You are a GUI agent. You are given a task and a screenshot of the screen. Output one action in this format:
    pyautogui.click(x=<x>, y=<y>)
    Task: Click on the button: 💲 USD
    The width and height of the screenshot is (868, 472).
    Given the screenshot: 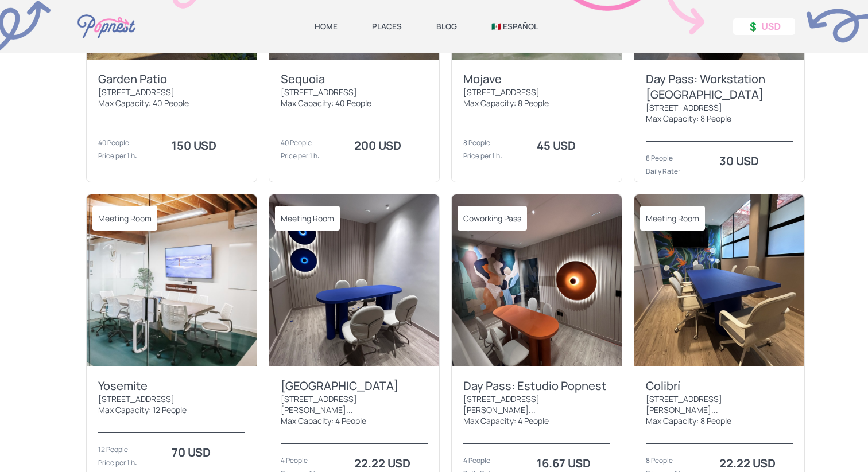 What is the action you would take?
    pyautogui.click(x=764, y=26)
    